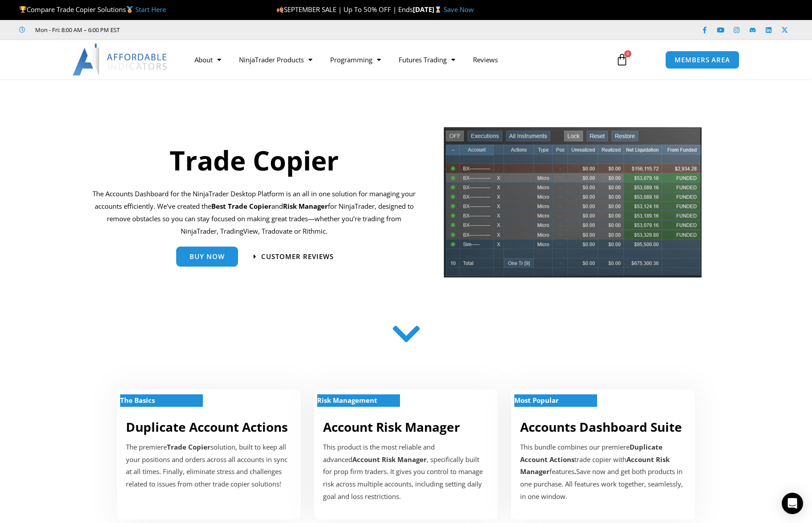 This screenshot has width=812, height=523. Describe the element at coordinates (344, 9) in the screenshot. I see `span: SEPTEMBER SALE | Up To 50% OFF | Ends` at that location.